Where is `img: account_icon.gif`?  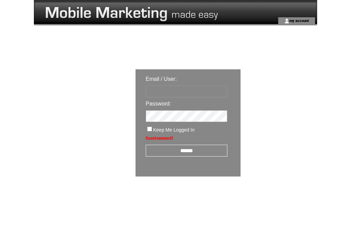 img: account_icon.gif is located at coordinates (287, 21).